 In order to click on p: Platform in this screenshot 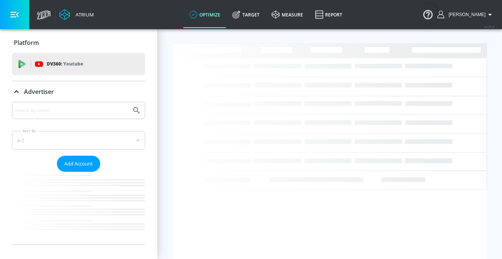, I will do `click(26, 43)`.